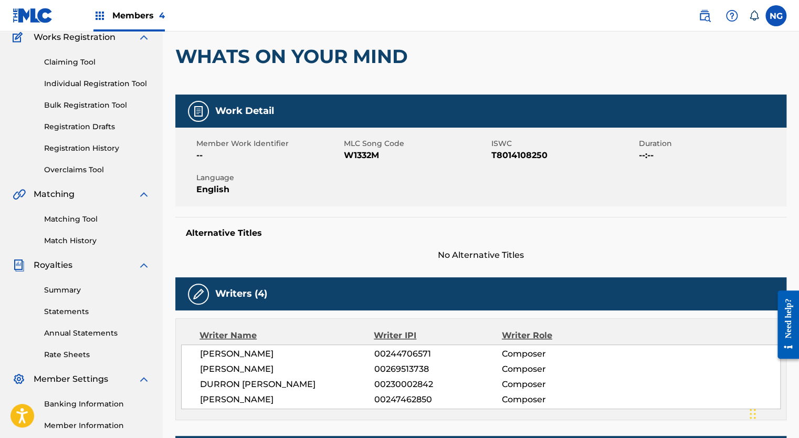 This screenshot has height=438, width=799. What do you see at coordinates (775, 16) in the screenshot?
I see `div: User Menu` at bounding box center [775, 16].